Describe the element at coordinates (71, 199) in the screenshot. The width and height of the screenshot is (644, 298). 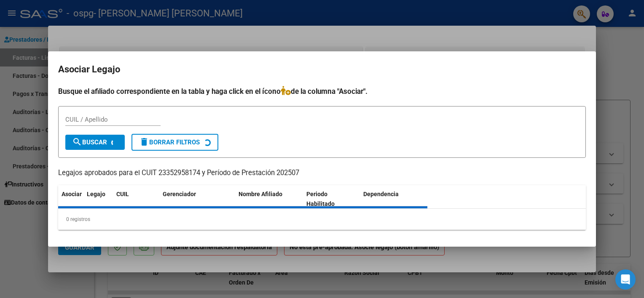
I see `datatable-header-cell: Asociar` at that location.